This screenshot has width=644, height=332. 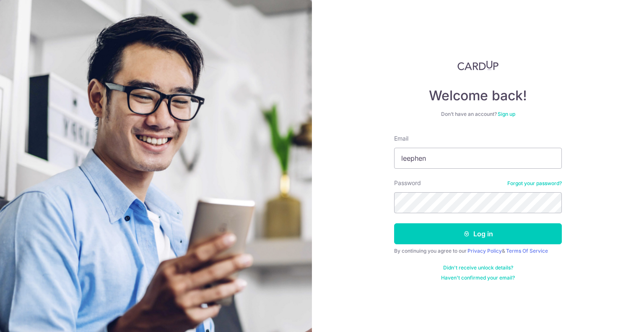 What do you see at coordinates (478, 95) in the screenshot?
I see `h4: Welcome back!` at bounding box center [478, 95].